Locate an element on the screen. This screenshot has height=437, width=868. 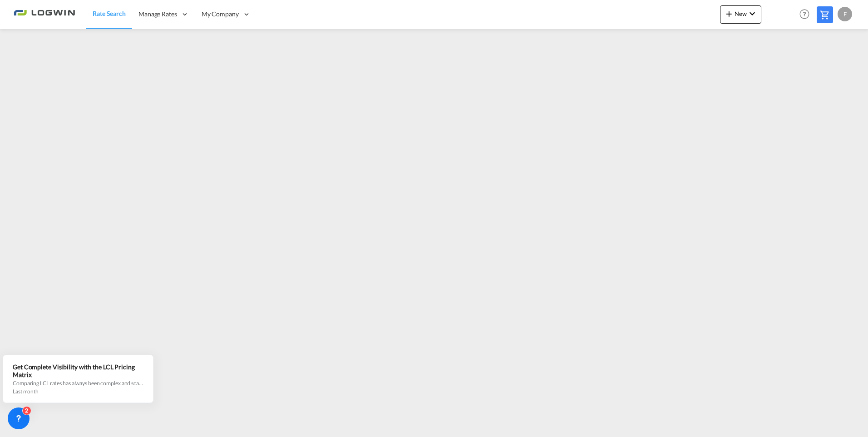
md-icon: icon-chevron-down is located at coordinates (752, 13).